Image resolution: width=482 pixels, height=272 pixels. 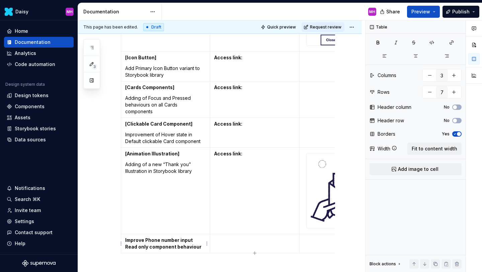 What do you see at coordinates (386, 134) in the screenshot?
I see `div: Borders` at bounding box center [386, 134].